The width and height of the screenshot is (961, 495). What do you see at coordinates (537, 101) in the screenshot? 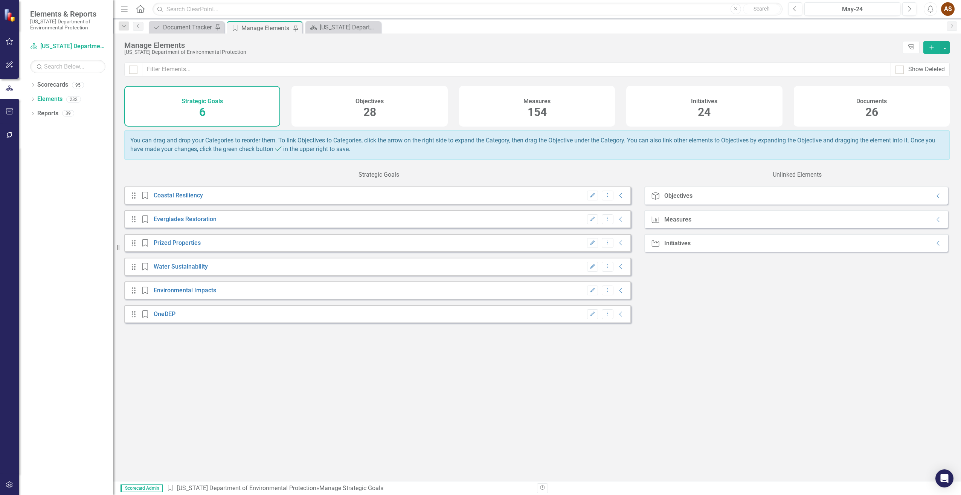
I see `h4: Measures` at bounding box center [537, 101].